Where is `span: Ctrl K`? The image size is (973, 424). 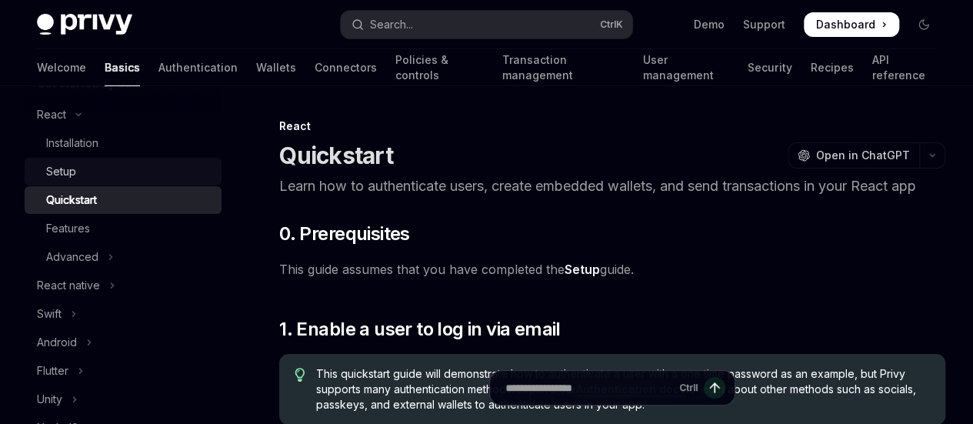
span: Ctrl K is located at coordinates (611, 25).